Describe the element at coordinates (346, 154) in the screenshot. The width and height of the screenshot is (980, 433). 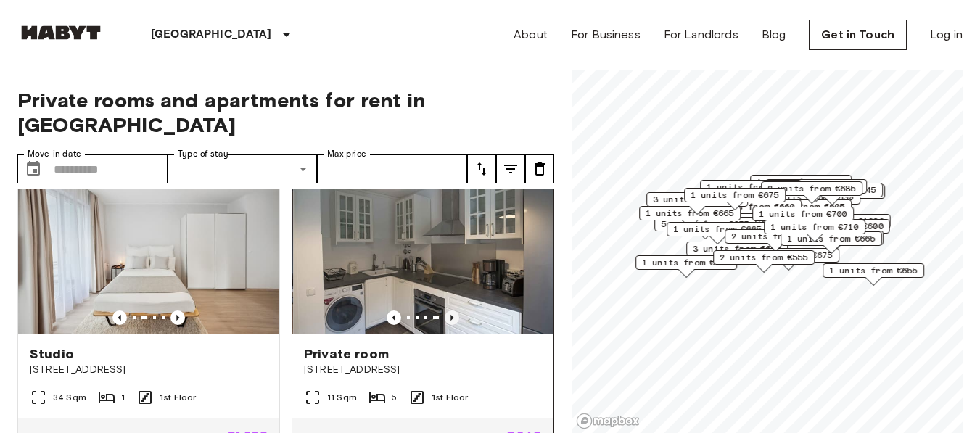
I see `label: Max price` at that location.